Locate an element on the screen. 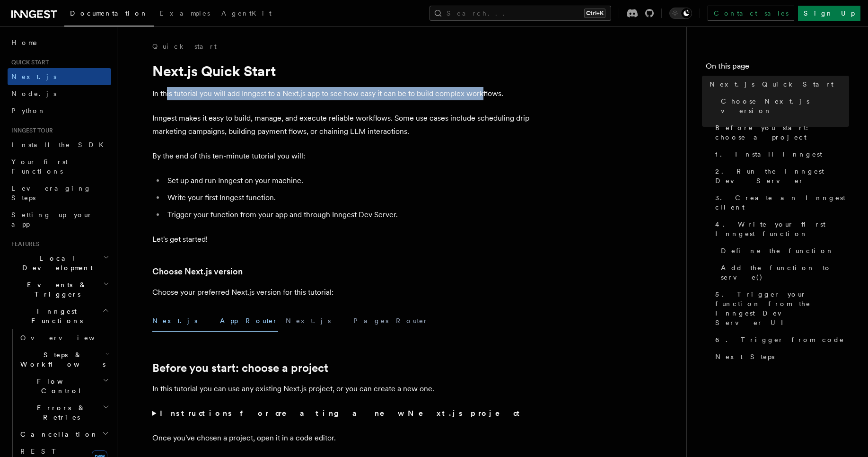  a: Next Steps is located at coordinates (780, 357).